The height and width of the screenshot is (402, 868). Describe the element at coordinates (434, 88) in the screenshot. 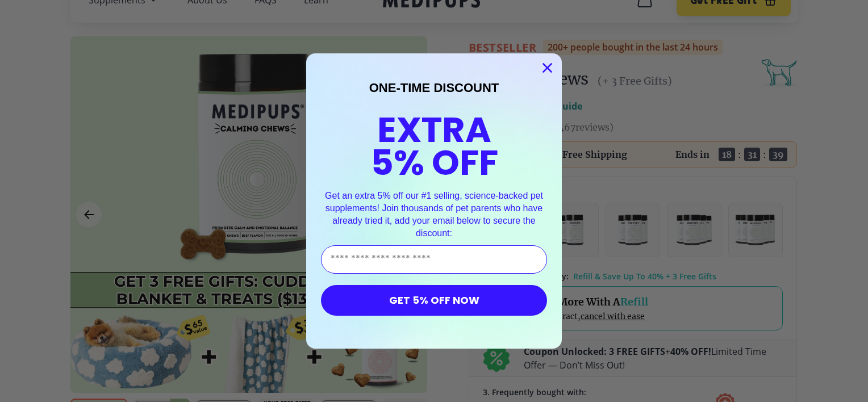

I see `span: ONE-TIME DISCOUNT` at that location.